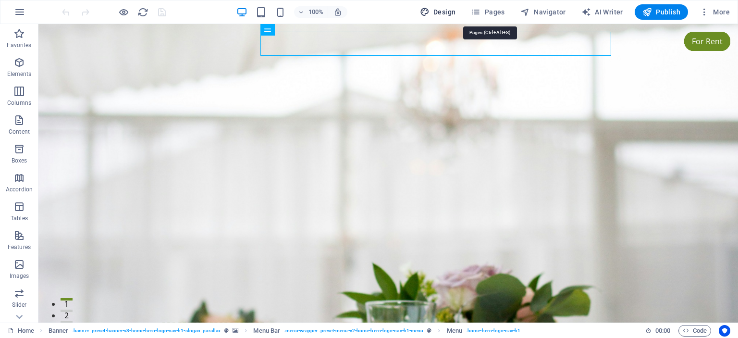  Describe the element at coordinates (488, 12) in the screenshot. I see `span: Pages` at that location.